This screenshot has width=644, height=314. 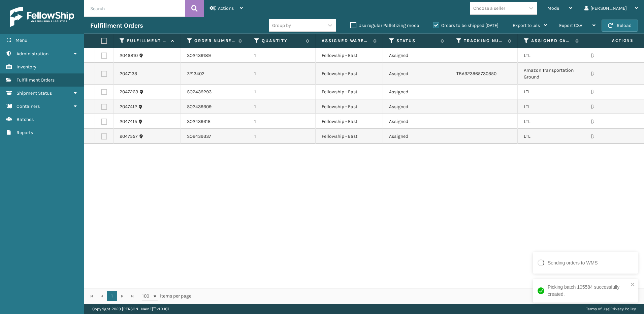 What do you see at coordinates (384, 25) in the screenshot?
I see `label: Use regular Palletizing mode` at bounding box center [384, 25].